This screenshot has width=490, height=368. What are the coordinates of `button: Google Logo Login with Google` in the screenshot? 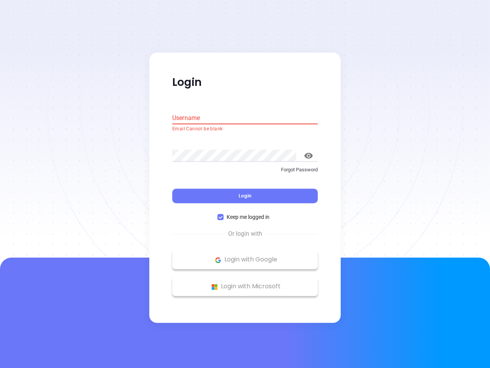 It's located at (245, 260).